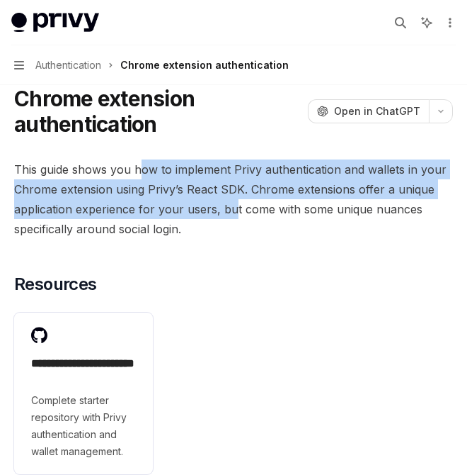 Image resolution: width=467 pixels, height=475 pixels. What do you see at coordinates (55, 284) in the screenshot?
I see `span: Resources` at bounding box center [55, 284].